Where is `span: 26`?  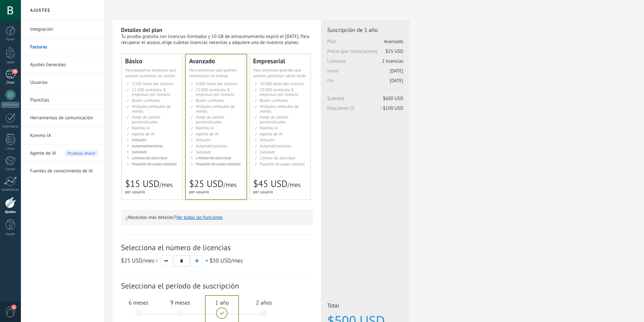 span: 26 is located at coordinates (14, 72).